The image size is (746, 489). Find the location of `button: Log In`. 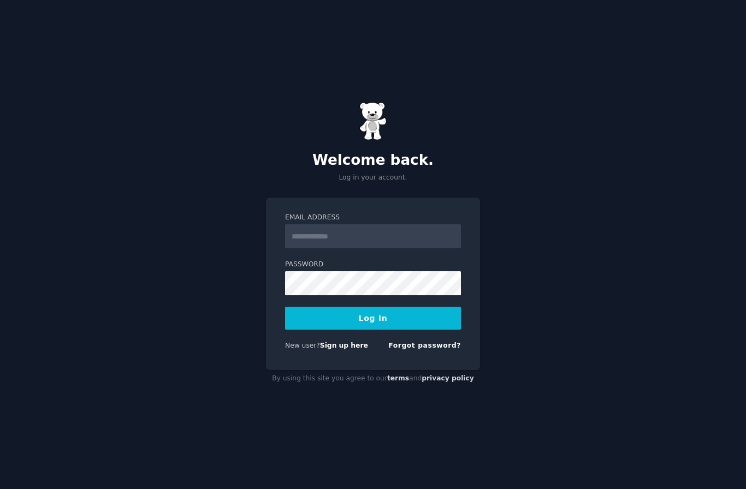

button: Log In is located at coordinates (373, 318).